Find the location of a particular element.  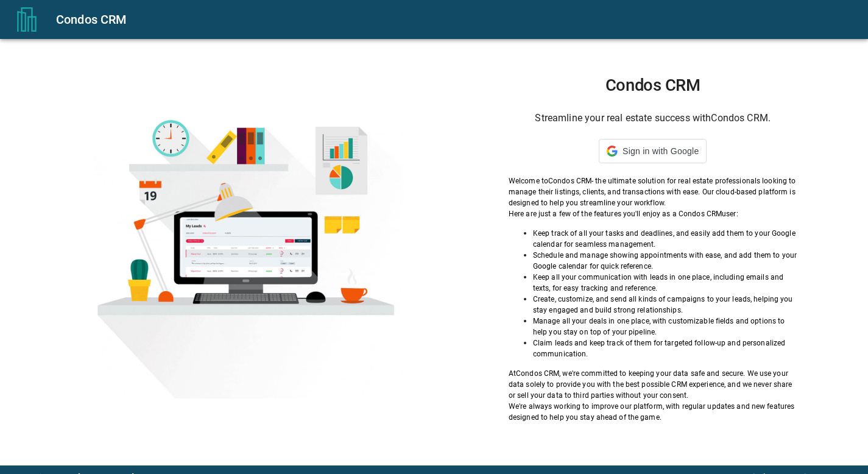

p: Schedule and manage showing appointments with ease, and add them to your Google calendar for quic... is located at coordinates (665, 261).